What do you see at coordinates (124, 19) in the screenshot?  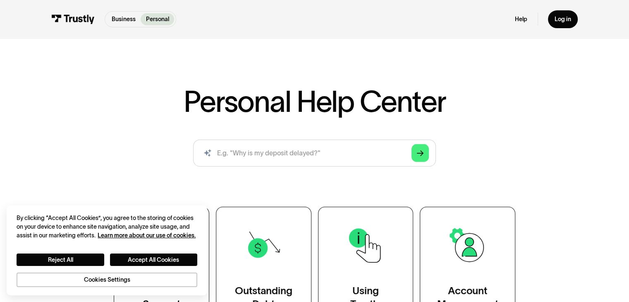 I see `p: Business` at bounding box center [124, 19].